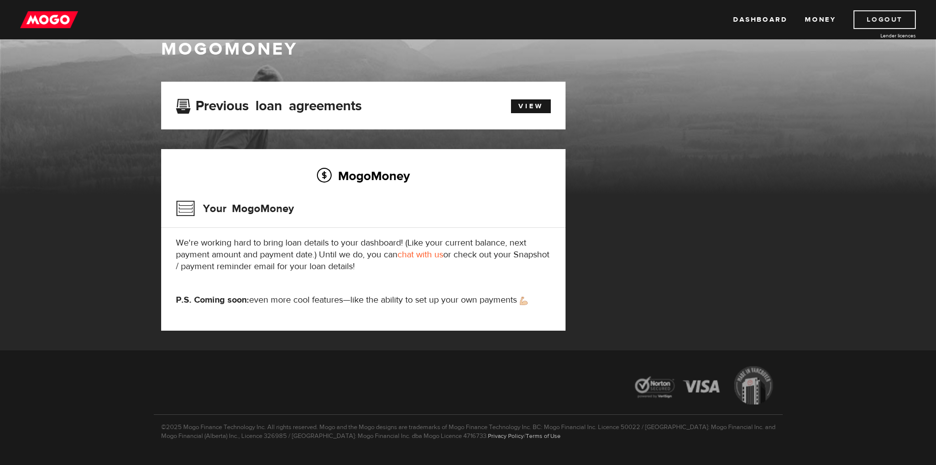  What do you see at coordinates (885, 20) in the screenshot?
I see `a: Logout` at bounding box center [885, 20].